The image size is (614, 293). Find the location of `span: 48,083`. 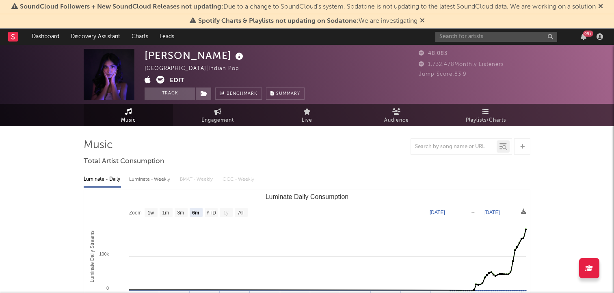

span: 48,083 is located at coordinates (433, 53).